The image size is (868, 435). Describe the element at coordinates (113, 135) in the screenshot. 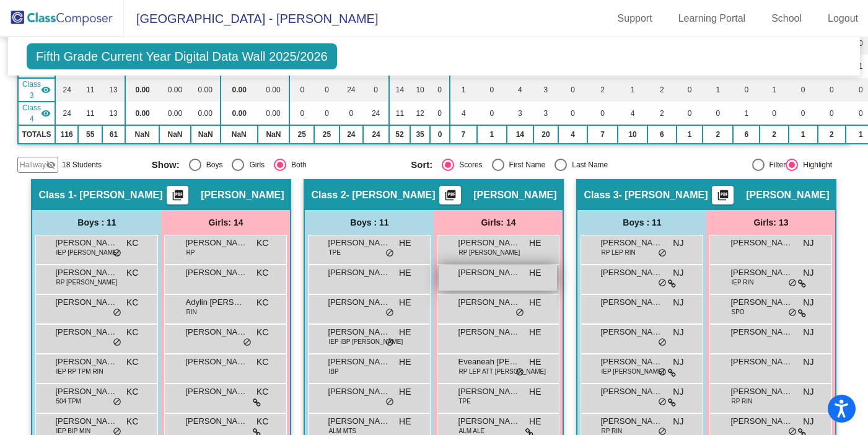

I see `td: 61` at that location.